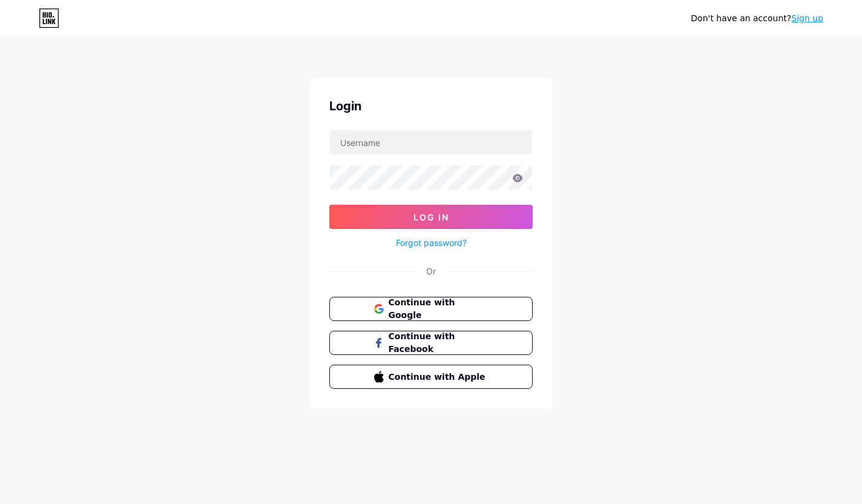 Image resolution: width=862 pixels, height=504 pixels. Describe the element at coordinates (438, 376) in the screenshot. I see `span: Continue with Apple` at that location.